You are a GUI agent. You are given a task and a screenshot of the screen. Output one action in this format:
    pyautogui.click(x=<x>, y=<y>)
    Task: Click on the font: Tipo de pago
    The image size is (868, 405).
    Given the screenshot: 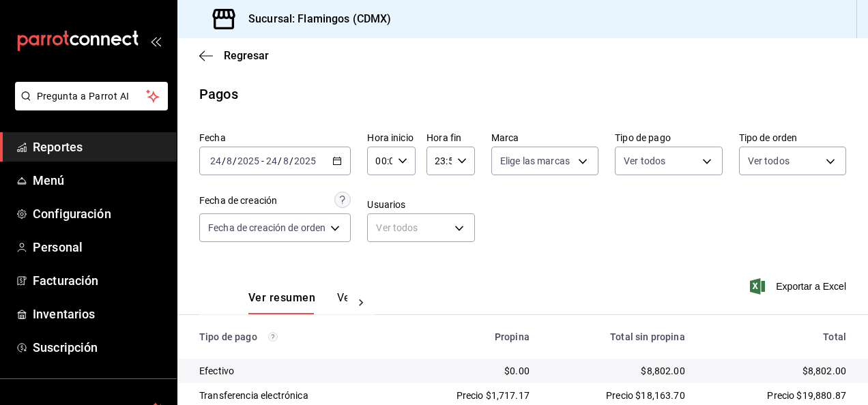 What is the action you would take?
    pyautogui.click(x=228, y=337)
    